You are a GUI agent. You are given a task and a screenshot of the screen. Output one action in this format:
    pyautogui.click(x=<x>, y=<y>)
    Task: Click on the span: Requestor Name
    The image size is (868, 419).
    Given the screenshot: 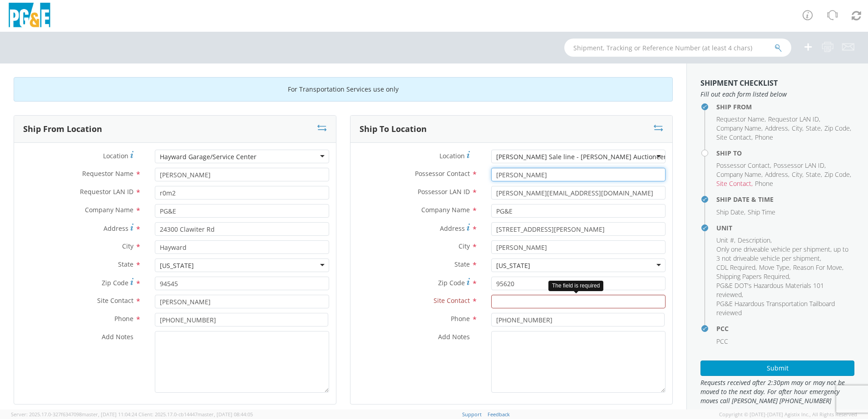 What is the action you would take?
    pyautogui.click(x=107, y=173)
    